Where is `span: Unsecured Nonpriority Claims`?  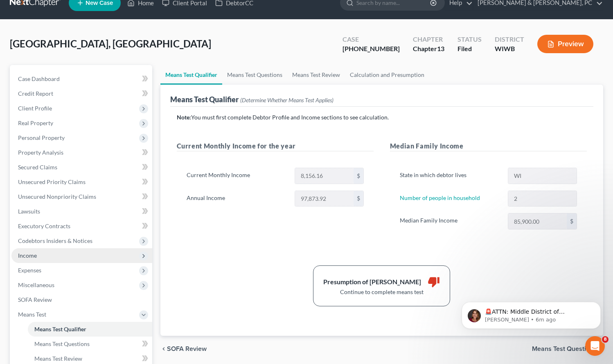 span: Unsecured Nonpriority Claims is located at coordinates (57, 196).